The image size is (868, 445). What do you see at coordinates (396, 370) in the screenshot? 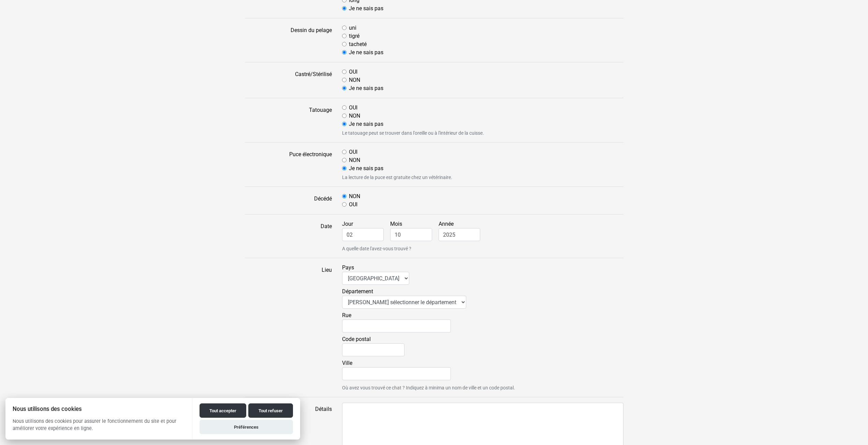
I see `label: Ville` at bounding box center [396, 370].